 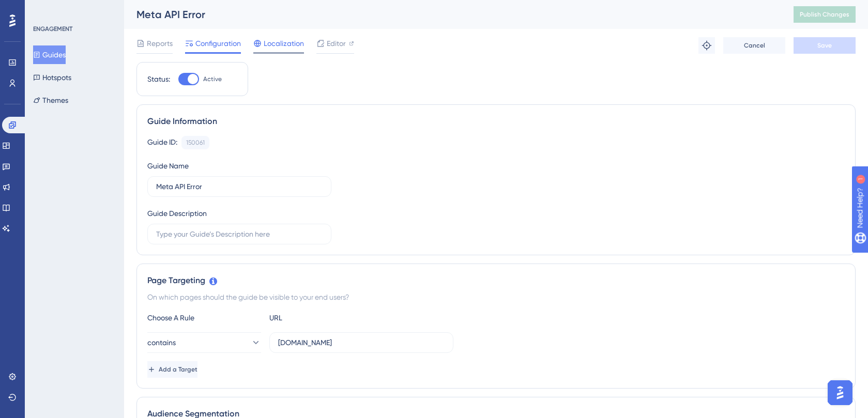 I want to click on div: Guide ID:, so click(x=163, y=143).